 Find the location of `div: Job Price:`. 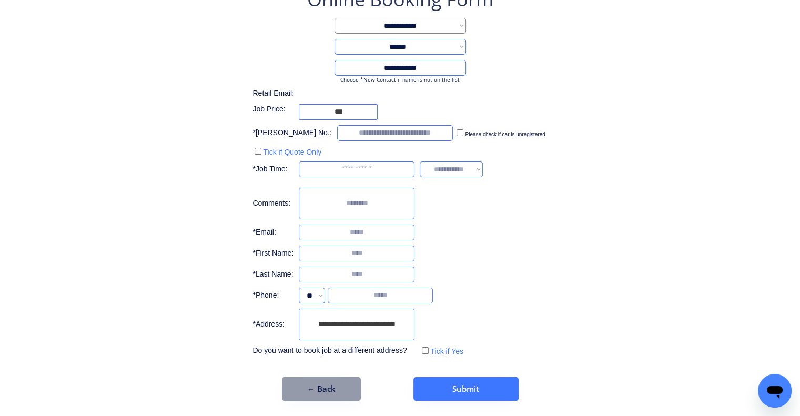

div: Job Price: is located at coordinates (273, 109).